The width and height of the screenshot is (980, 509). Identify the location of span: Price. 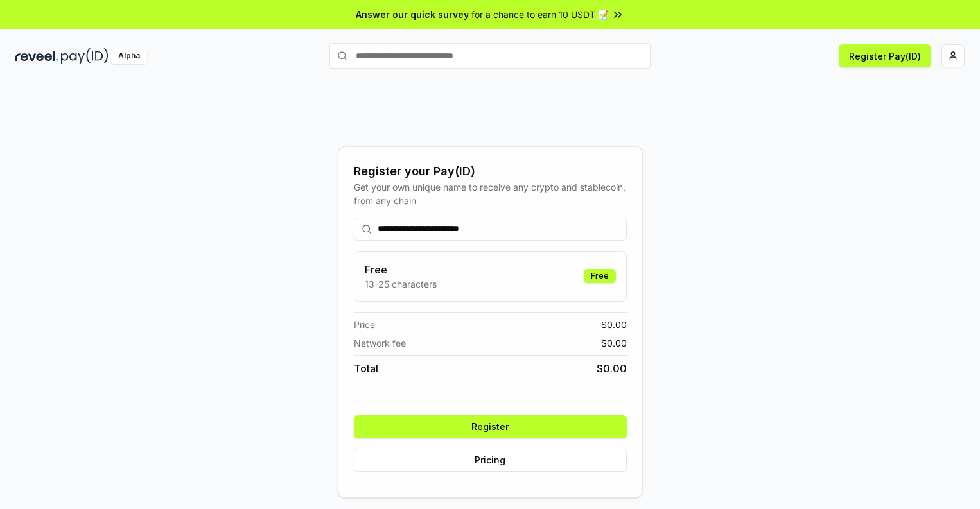
(364, 324).